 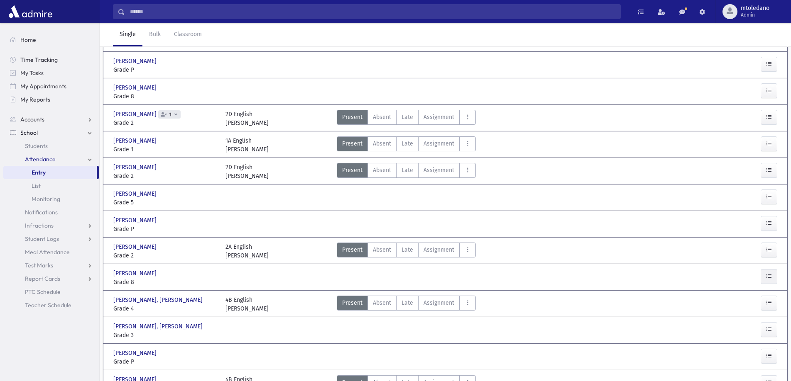 What do you see at coordinates (170, 115) in the screenshot?
I see `span: 1` at bounding box center [170, 115].